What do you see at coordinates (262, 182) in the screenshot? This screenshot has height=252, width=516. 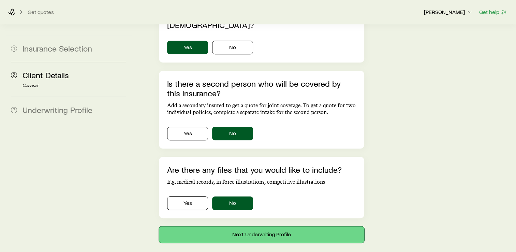 I see `p: E.g. medical records, in force illustrations, competitive illustrations` at bounding box center [262, 182].